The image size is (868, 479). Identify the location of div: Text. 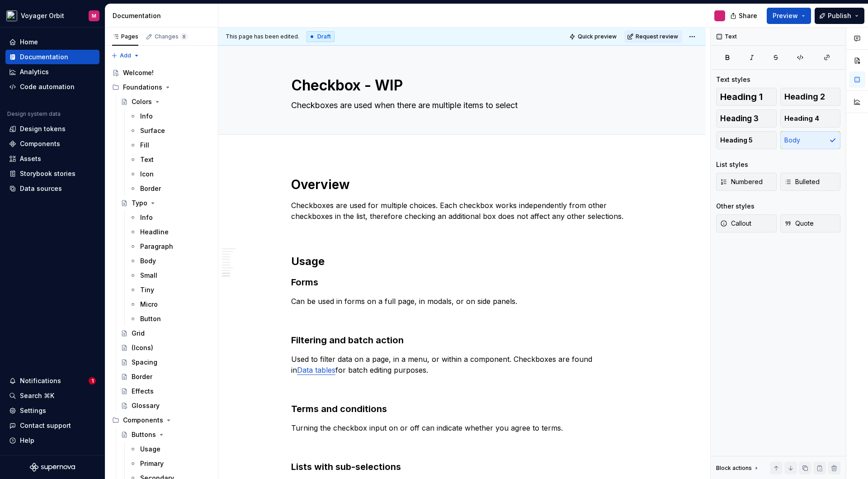
(147, 159).